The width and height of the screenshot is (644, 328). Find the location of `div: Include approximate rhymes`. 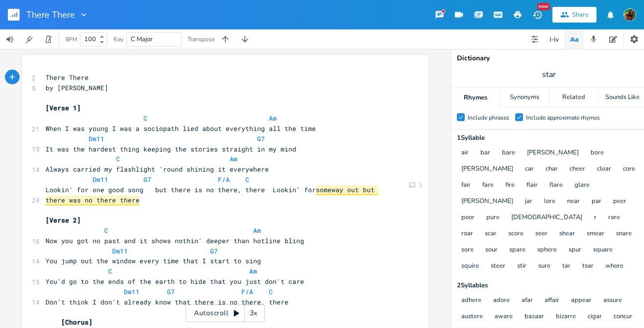

div: Include approximate rhymes is located at coordinates (563, 118).